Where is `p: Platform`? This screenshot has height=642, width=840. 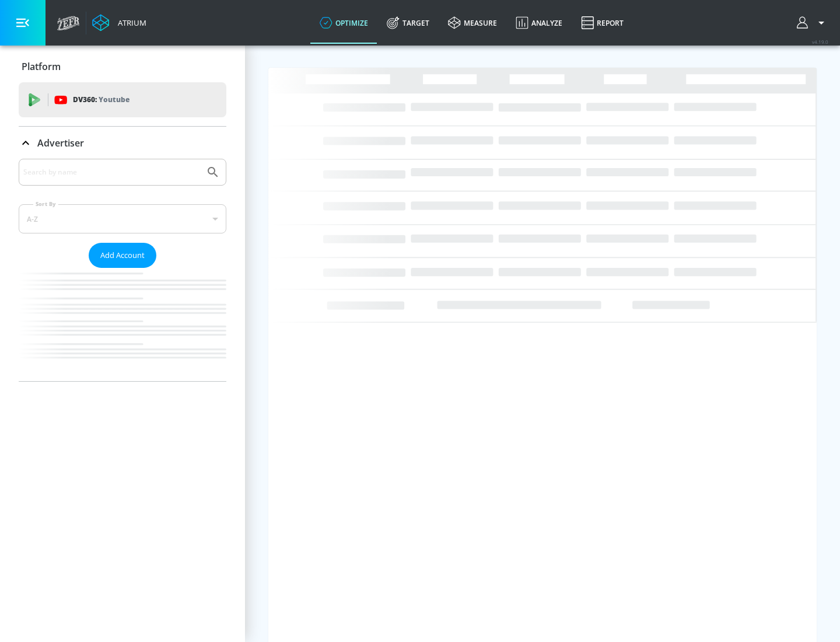 p: Platform is located at coordinates (40, 67).